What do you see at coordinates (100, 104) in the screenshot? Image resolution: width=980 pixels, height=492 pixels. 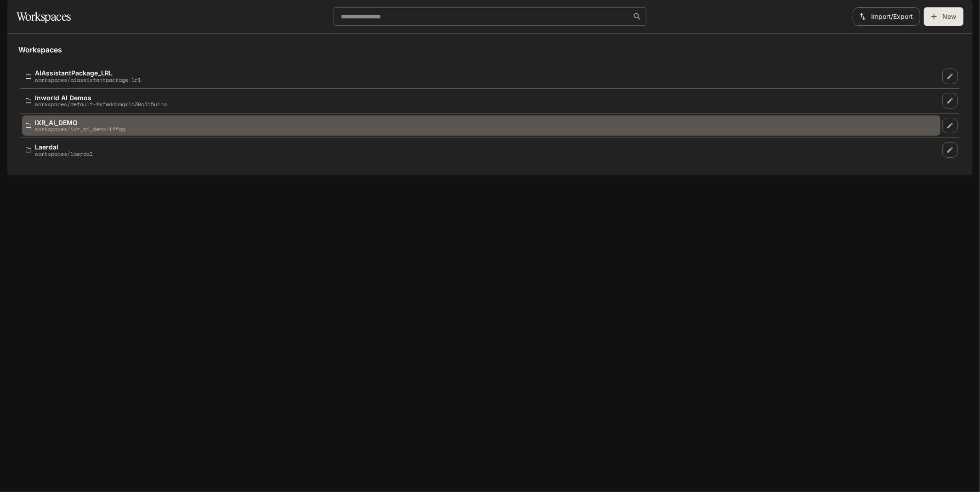 I see `p: workspaces/default-2kfwddomqklb30o3i5uiha` at bounding box center [100, 104].